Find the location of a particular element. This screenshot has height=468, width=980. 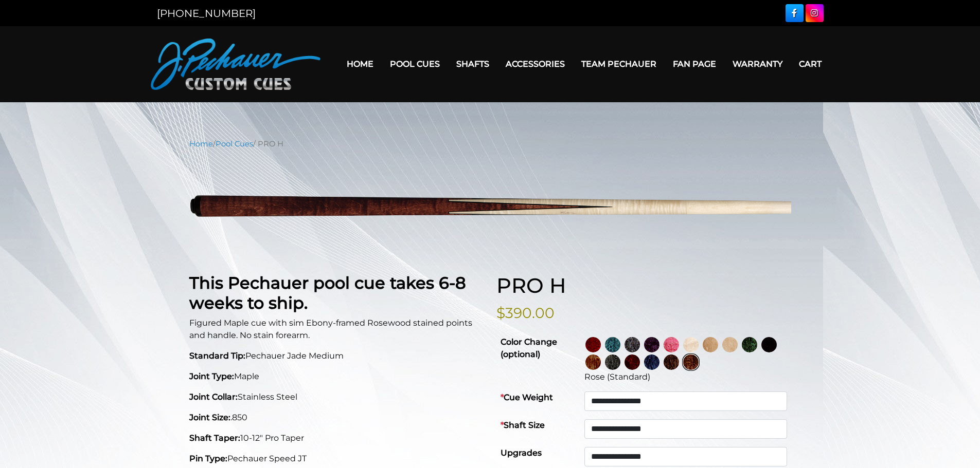

img: No Stain is located at coordinates (691, 345).